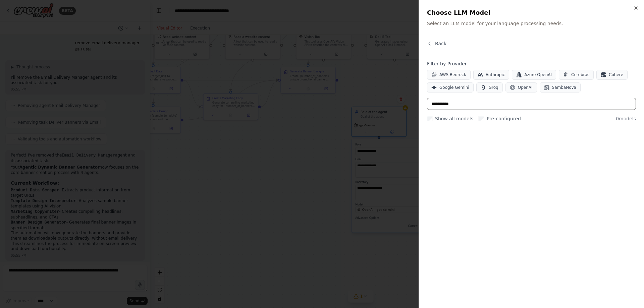 The height and width of the screenshot is (308, 644). Describe the element at coordinates (450, 119) in the screenshot. I see `label: Show all models` at that location.